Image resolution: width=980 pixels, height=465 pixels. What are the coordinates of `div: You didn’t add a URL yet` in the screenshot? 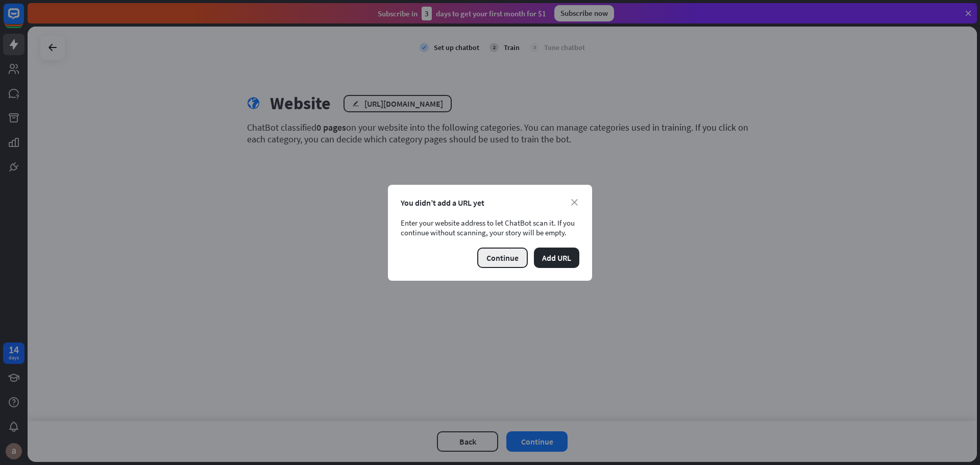 It's located at (490, 203).